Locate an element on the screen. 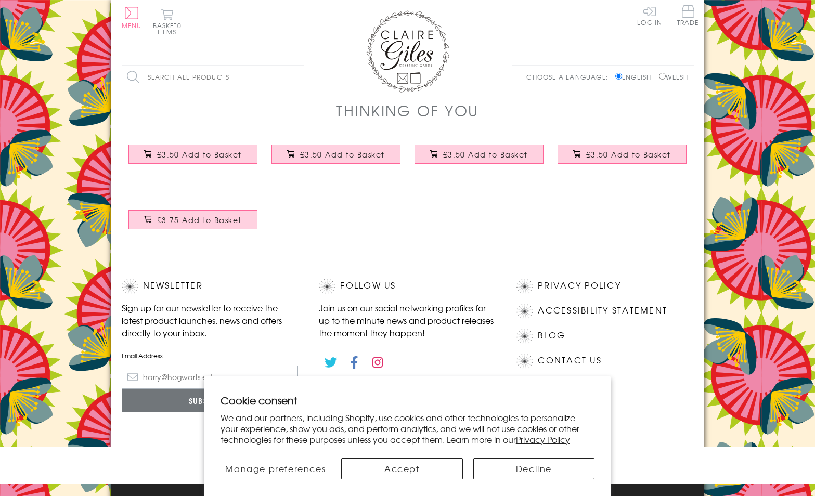 The image size is (815, 496). a: Sympathy, Sorry, Thinking of you Card, Blue Star, Embellished with a padded star £3.50 Add to Basket is located at coordinates (193, 159).